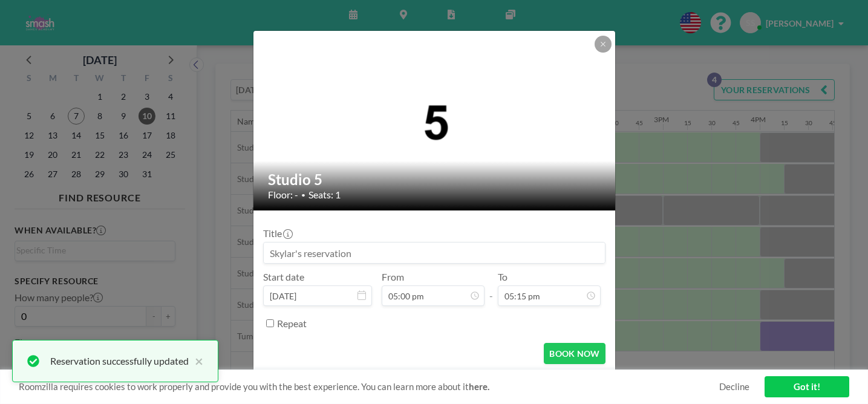 The image size is (868, 404). What do you see at coordinates (283, 195) in the screenshot?
I see `span: Floor: -` at bounding box center [283, 195].